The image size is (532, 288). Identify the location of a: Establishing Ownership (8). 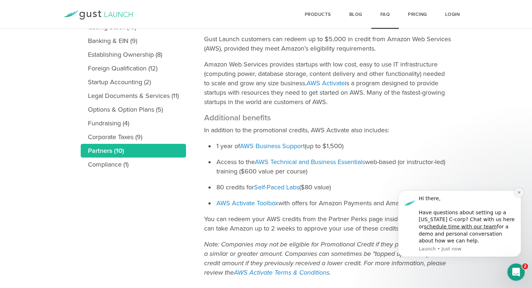
(133, 55).